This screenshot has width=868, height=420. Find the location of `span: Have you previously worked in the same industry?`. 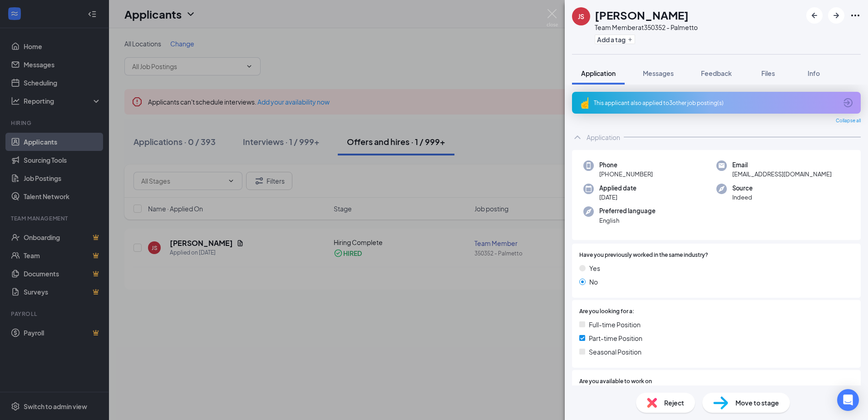

span: Have you previously worked in the same industry? is located at coordinates (644, 255).